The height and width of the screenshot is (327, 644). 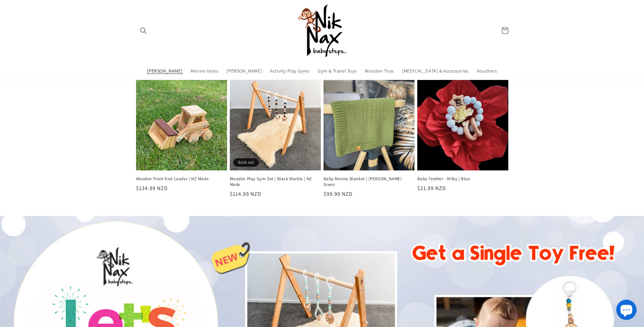 I want to click on a: Activity Play Gyms, so click(x=289, y=72).